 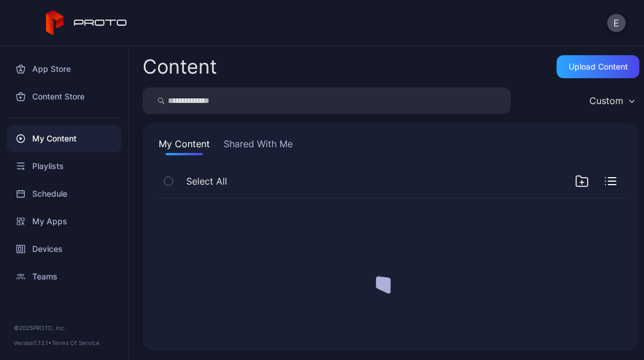 I want to click on div: My Content, so click(x=64, y=138).